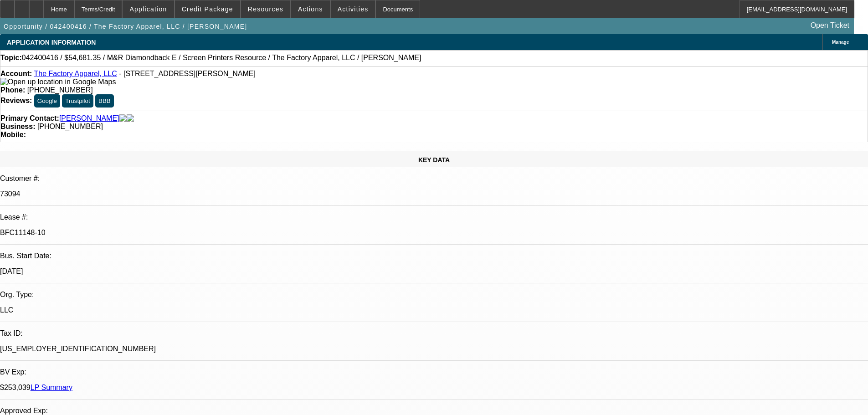  What do you see at coordinates (16, 100) in the screenshot?
I see `strong: Reviews:` at bounding box center [16, 100].